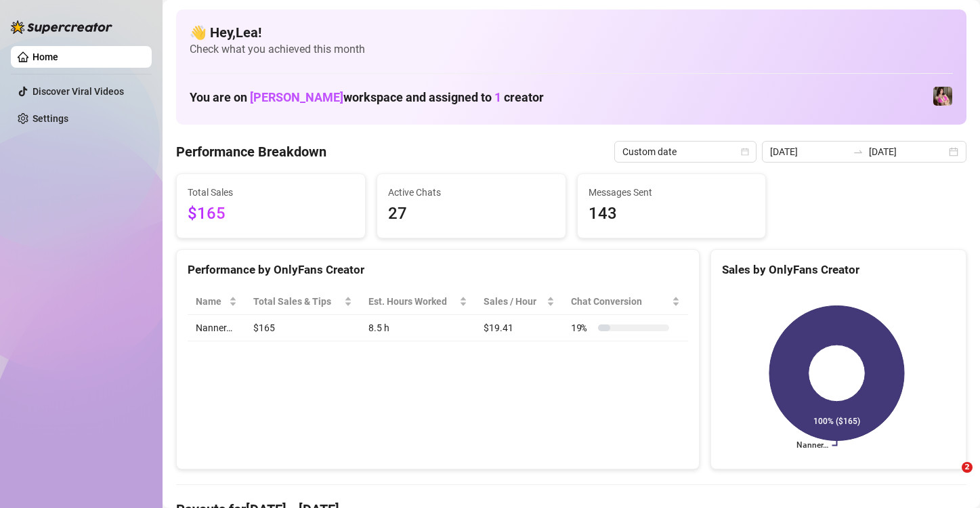 This screenshot has height=508, width=980. I want to click on th: Sales / Hour, so click(519, 302).